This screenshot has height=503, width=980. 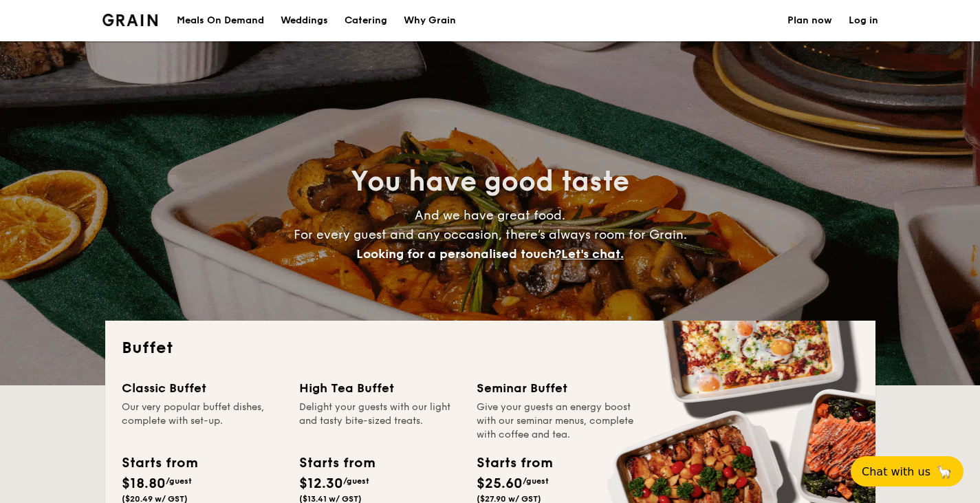 What do you see at coordinates (321, 484) in the screenshot?
I see `span: $12.30` at bounding box center [321, 484].